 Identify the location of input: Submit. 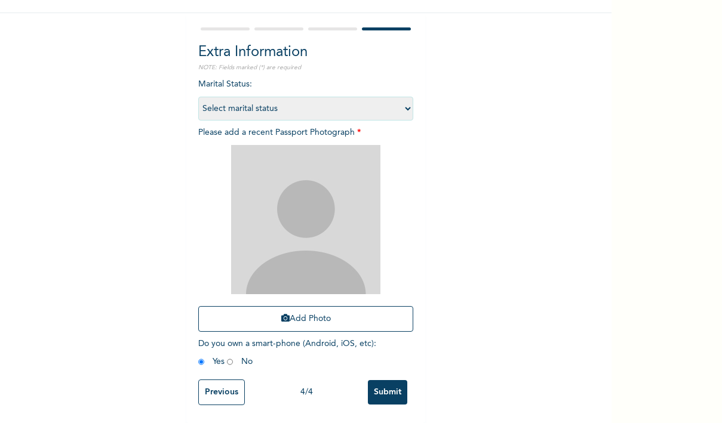
(387, 392).